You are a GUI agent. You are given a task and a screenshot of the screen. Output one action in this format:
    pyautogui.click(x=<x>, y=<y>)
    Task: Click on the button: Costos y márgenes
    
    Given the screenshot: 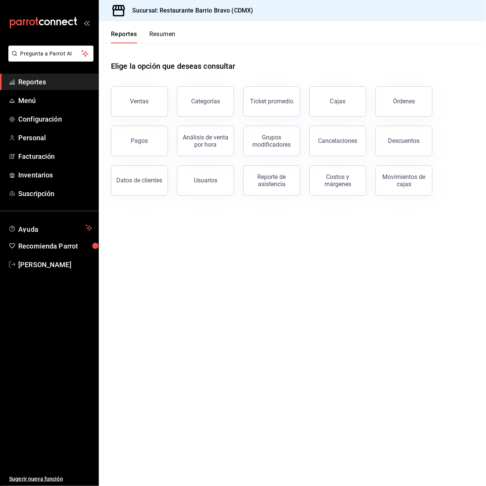 What is the action you would take?
    pyautogui.click(x=338, y=180)
    